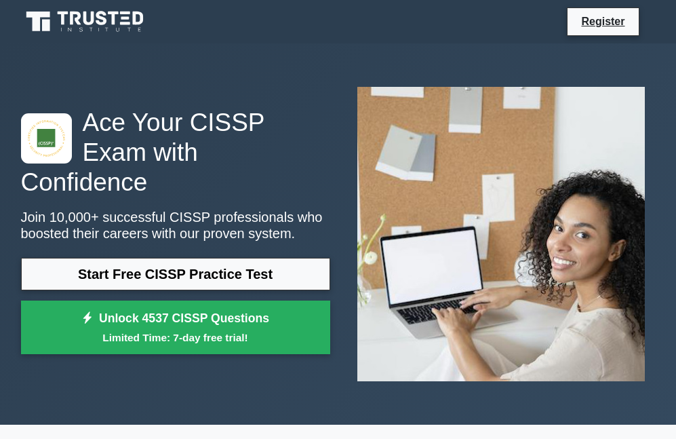  Describe the element at coordinates (176, 153) in the screenshot. I see `h1: Ace Your CISSP Exam with Confidence` at that location.